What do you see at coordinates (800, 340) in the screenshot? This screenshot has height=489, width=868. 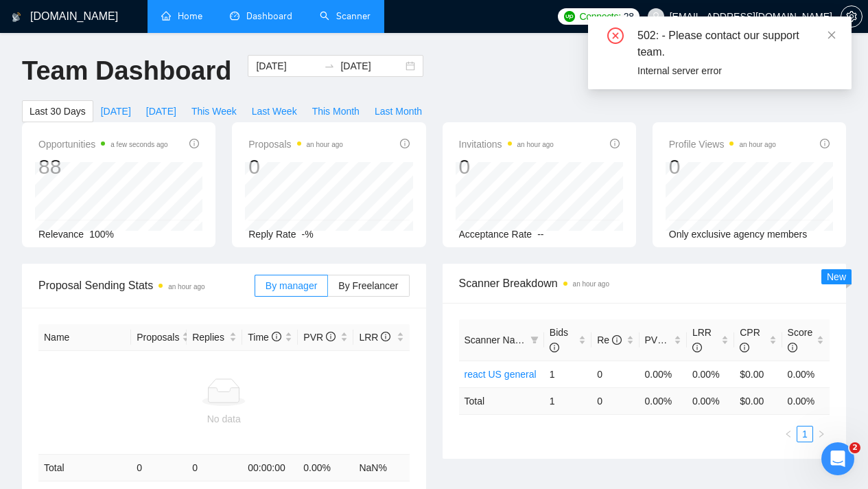 I see `span: Score` at bounding box center [800, 340].